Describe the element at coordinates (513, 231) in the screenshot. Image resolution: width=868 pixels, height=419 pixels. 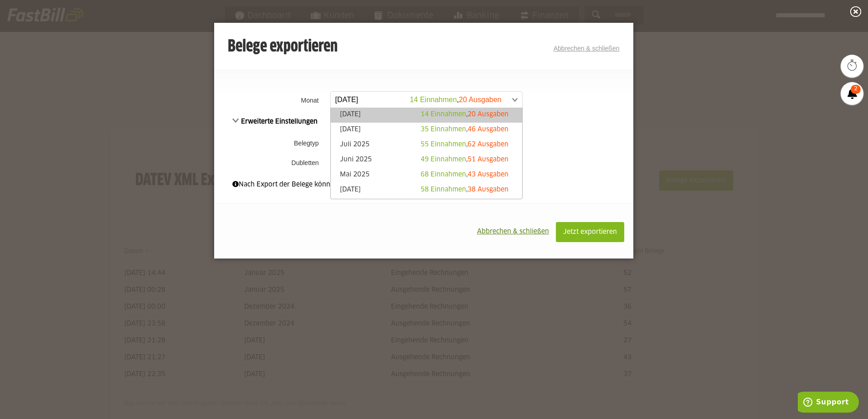
I see `span: Abbrechen & schließen` at that location.